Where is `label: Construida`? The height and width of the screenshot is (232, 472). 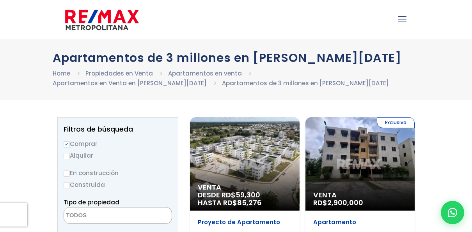 label: Construida is located at coordinates (118, 185).